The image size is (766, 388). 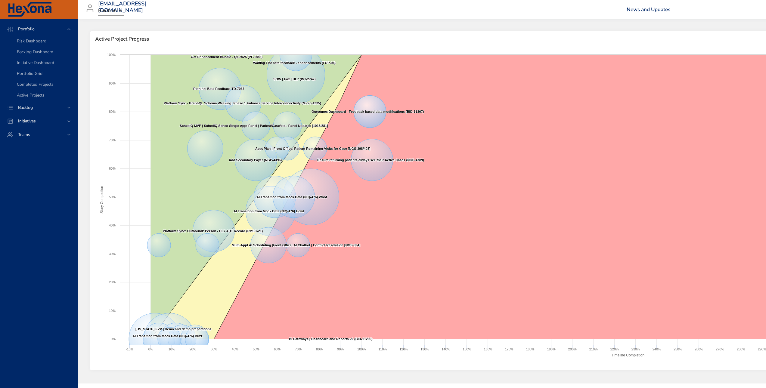 I want to click on text: 240%, so click(x=657, y=350).